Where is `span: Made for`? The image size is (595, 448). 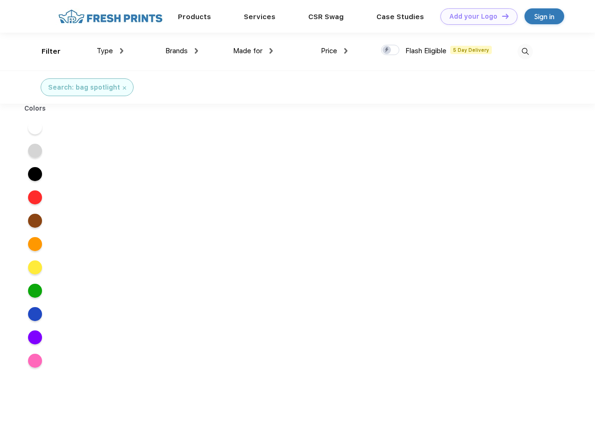 span: Made for is located at coordinates (247, 51).